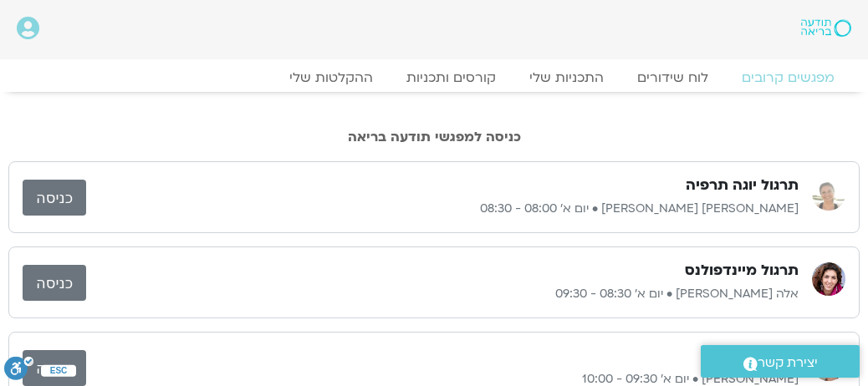  What do you see at coordinates (742, 270) in the screenshot?
I see `h3: תרגול מיינדפולנס` at bounding box center [742, 270].